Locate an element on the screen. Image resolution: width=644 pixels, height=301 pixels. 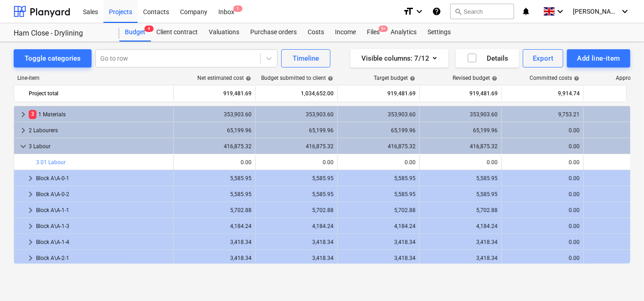
div: Committed costs is located at coordinates (554, 78).